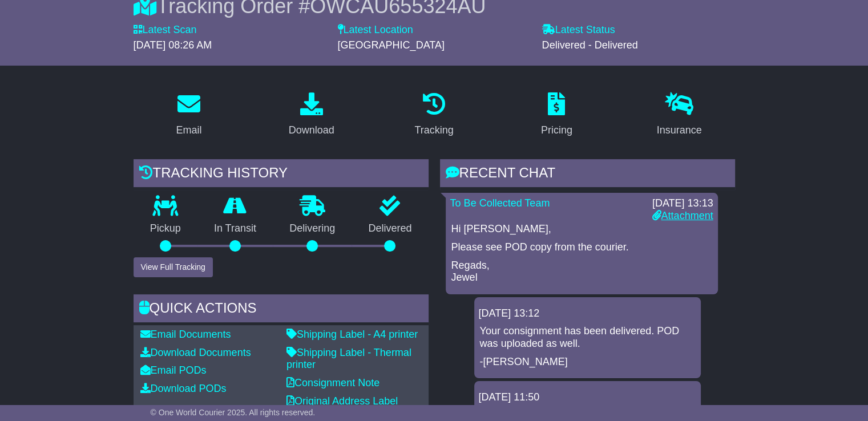  Describe the element at coordinates (682, 215) in the screenshot. I see `a: Attachment` at that location.